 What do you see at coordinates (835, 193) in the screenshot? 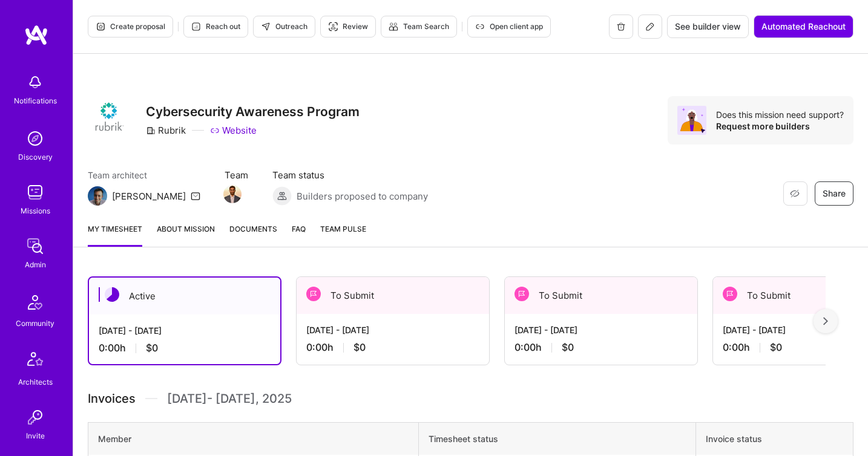
I see `button: Share` at bounding box center [835, 193].